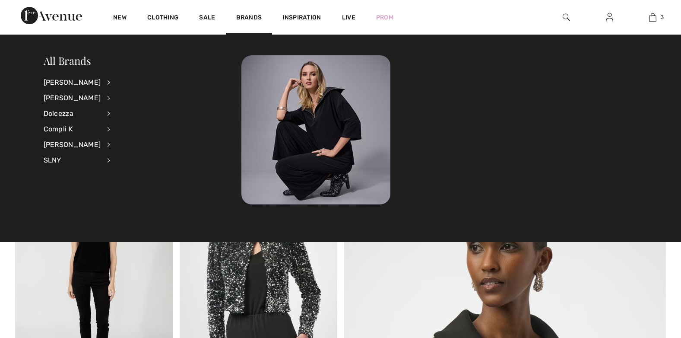  Describe the element at coordinates (51, 16) in the screenshot. I see `img: 1ère Avenue` at that location.